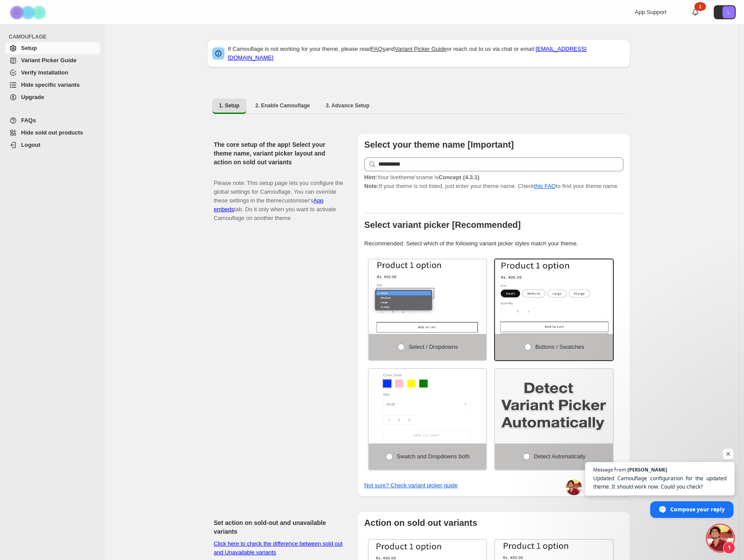 The width and height of the screenshot is (744, 560). I want to click on span: App Support, so click(650, 12).